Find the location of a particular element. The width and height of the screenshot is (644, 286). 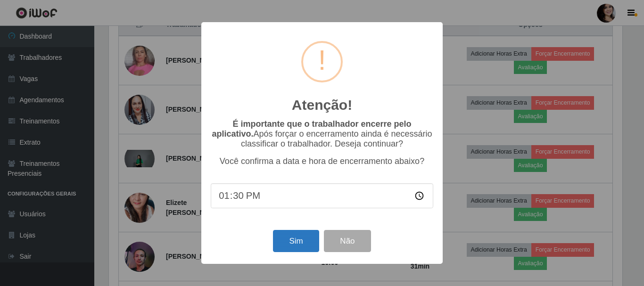

b: É importante que o trabalhador encerre pelo aplicativo. is located at coordinates (311, 129).